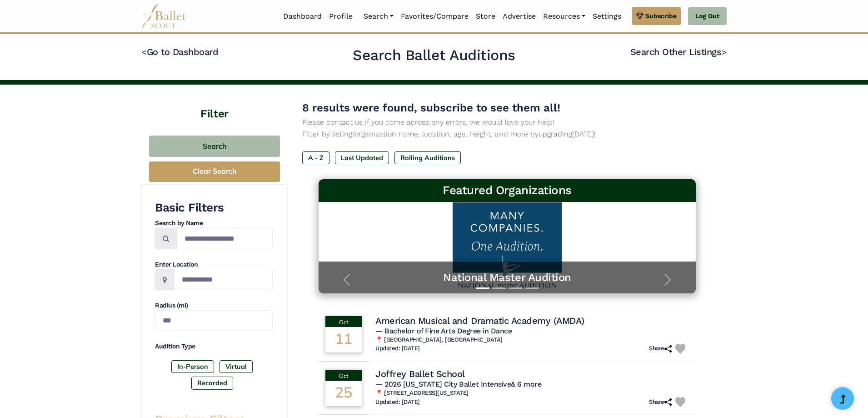 This screenshot has height=418, width=868. I want to click on a: & 6 more, so click(526, 384).